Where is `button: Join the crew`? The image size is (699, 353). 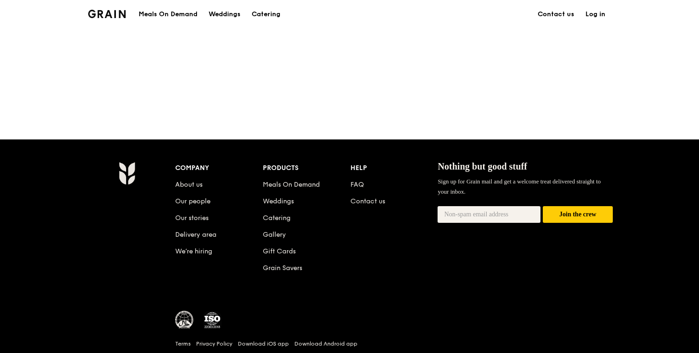
button: Join the crew is located at coordinates (578, 215).